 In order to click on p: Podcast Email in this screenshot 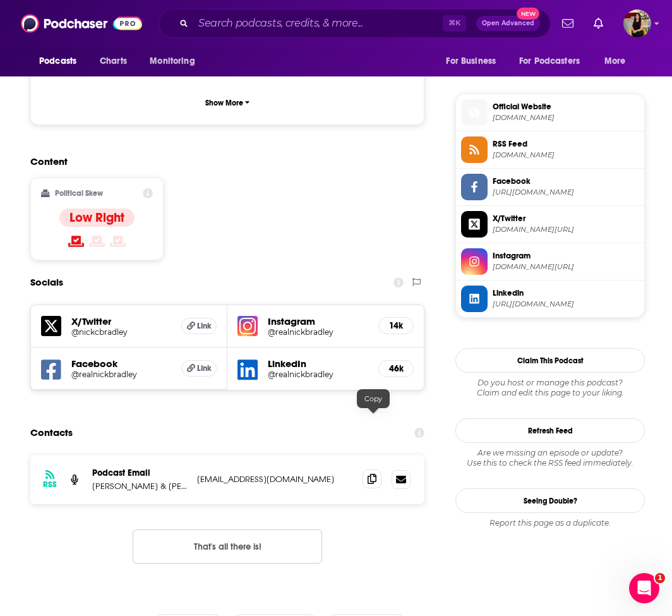, I will do `click(139, 473)`.